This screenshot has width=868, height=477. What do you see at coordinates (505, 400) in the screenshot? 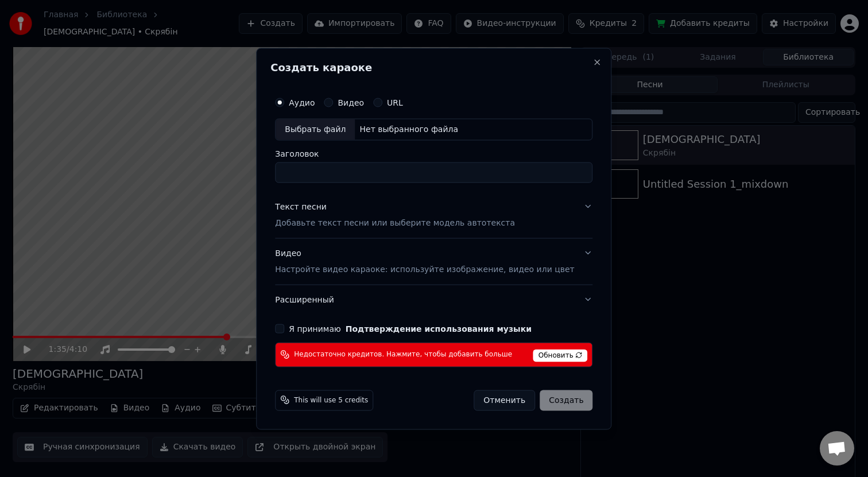
I see `button: Отменить` at bounding box center [505, 400].